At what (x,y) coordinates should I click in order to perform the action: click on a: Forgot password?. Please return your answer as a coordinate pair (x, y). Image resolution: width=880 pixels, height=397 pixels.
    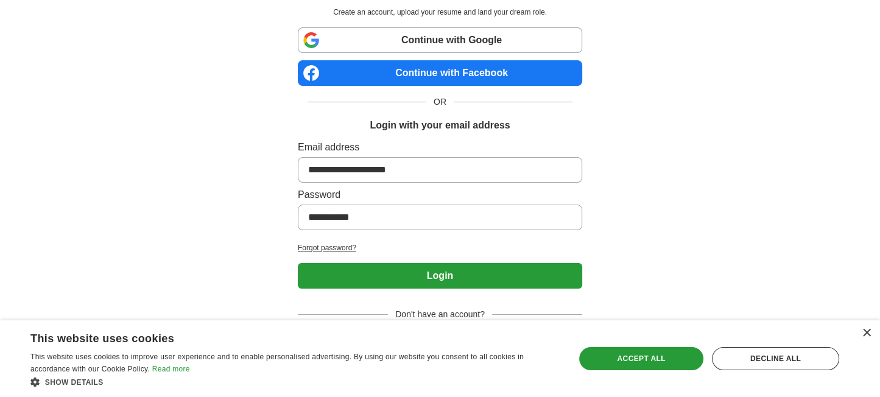
    Looking at the image, I should click on (440, 248).